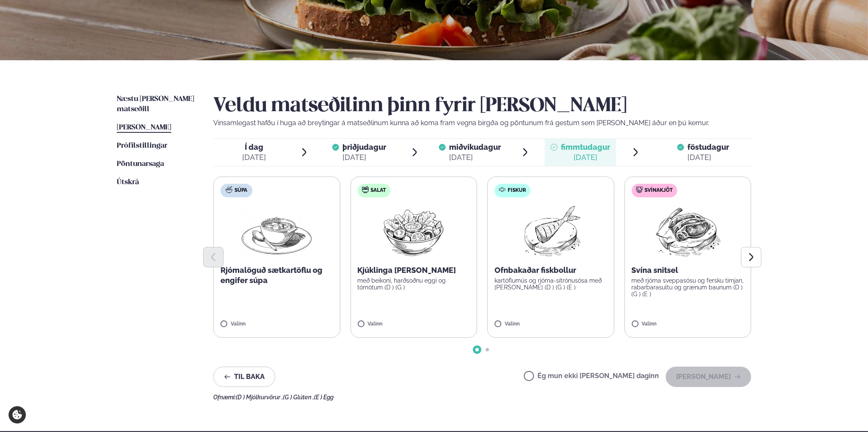 The height and width of the screenshot is (432, 868). What do you see at coordinates (487, 350) in the screenshot?
I see `span: Go to slide 2` at bounding box center [487, 350].